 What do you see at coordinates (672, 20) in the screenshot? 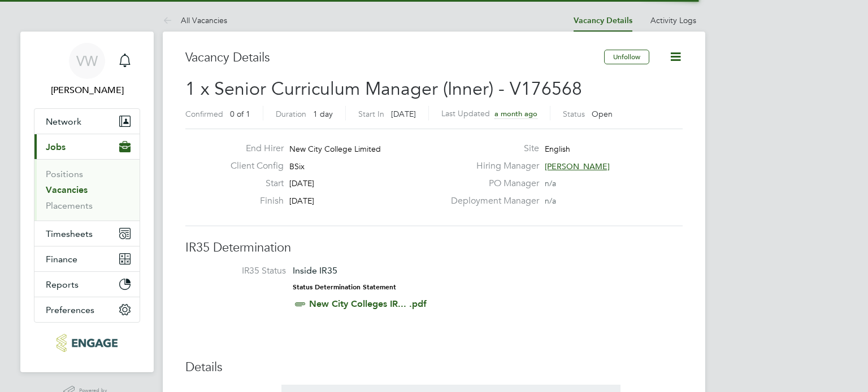
I see `a: Activity Logs` at bounding box center [672, 20].